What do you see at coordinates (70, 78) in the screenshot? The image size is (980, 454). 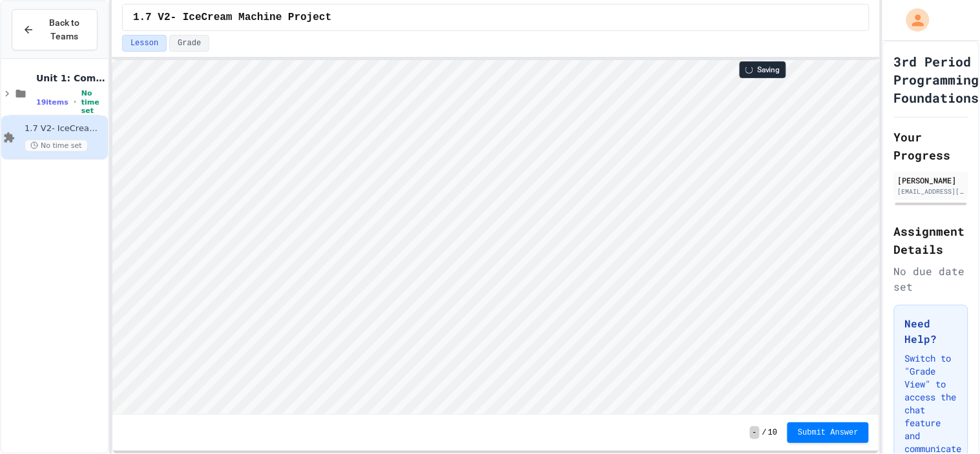 I see `span: Unit 1: Computational Thinking & Problem Solving` at bounding box center [70, 78].